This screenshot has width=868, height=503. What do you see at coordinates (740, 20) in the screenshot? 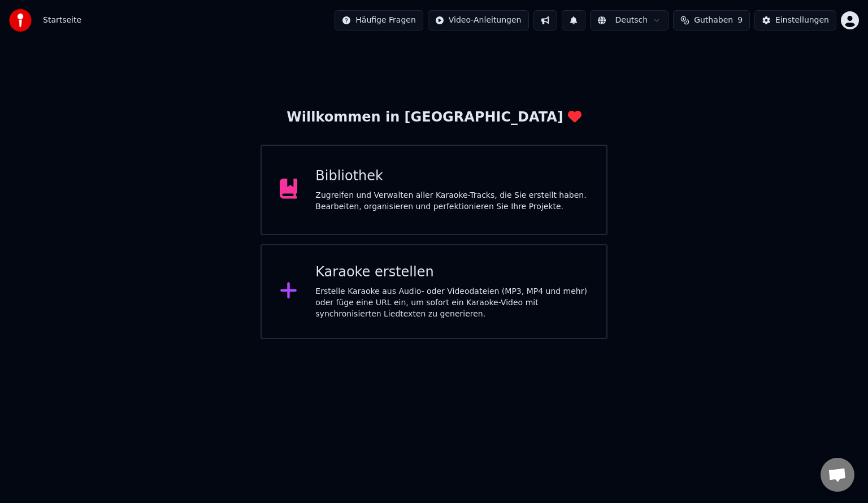
I see `span: 9` at bounding box center [740, 20].